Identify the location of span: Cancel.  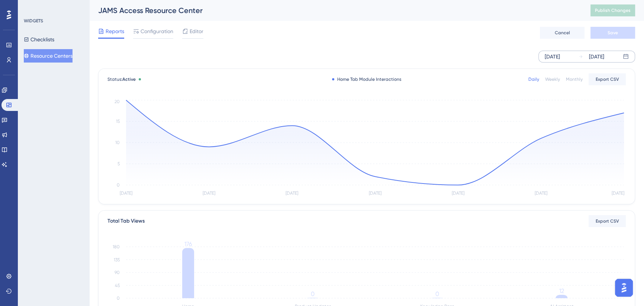
(562, 33).